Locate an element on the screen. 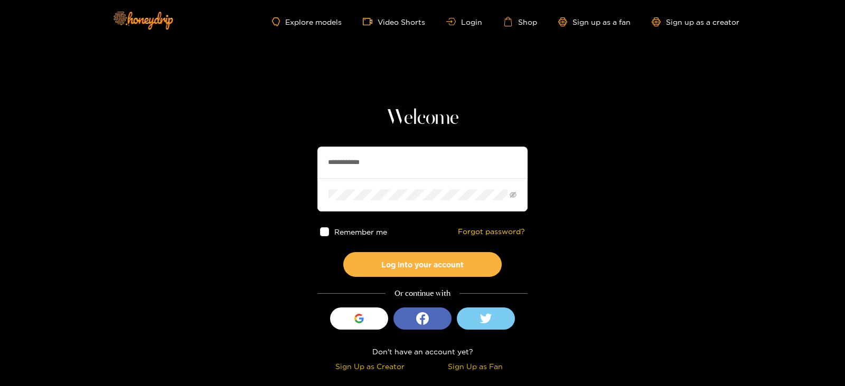 This screenshot has width=845, height=386. span: video-camera is located at coordinates (370, 22).